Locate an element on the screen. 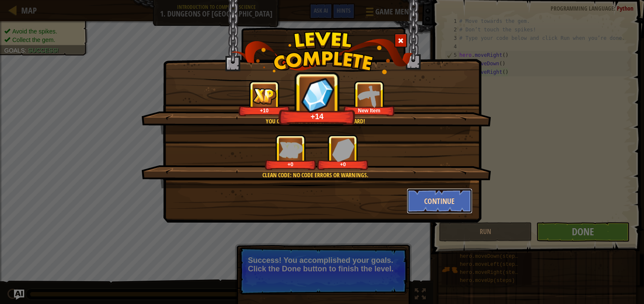 The image size is (644, 304). img: portrait.png is located at coordinates (369, 96).